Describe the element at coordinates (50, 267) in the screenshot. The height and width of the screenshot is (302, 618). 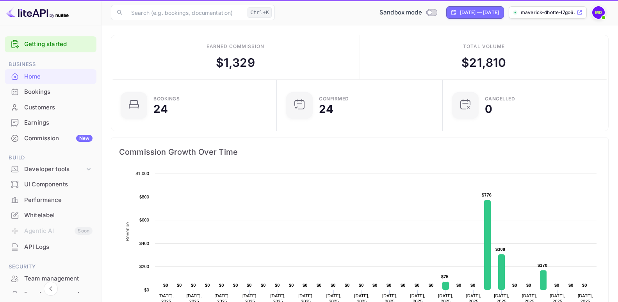
I see `span: Security` at that location.